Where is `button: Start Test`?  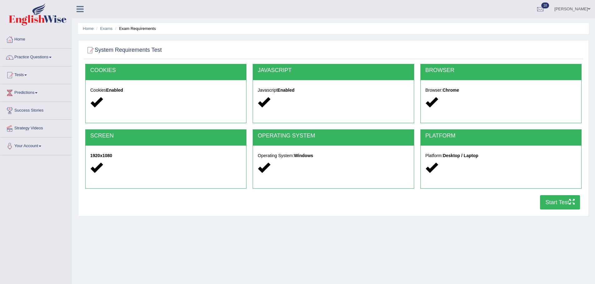
button: Start Test is located at coordinates (560, 203).